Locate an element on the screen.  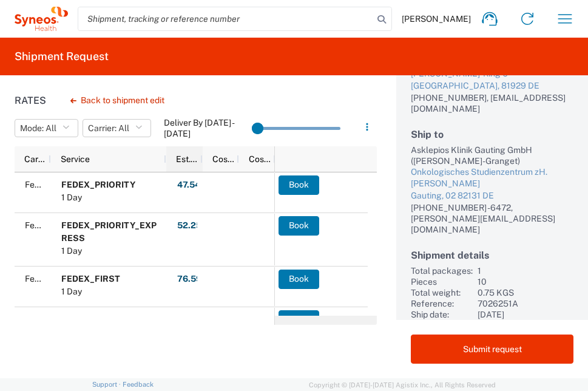
div: Ship date: is located at coordinates (442, 315).